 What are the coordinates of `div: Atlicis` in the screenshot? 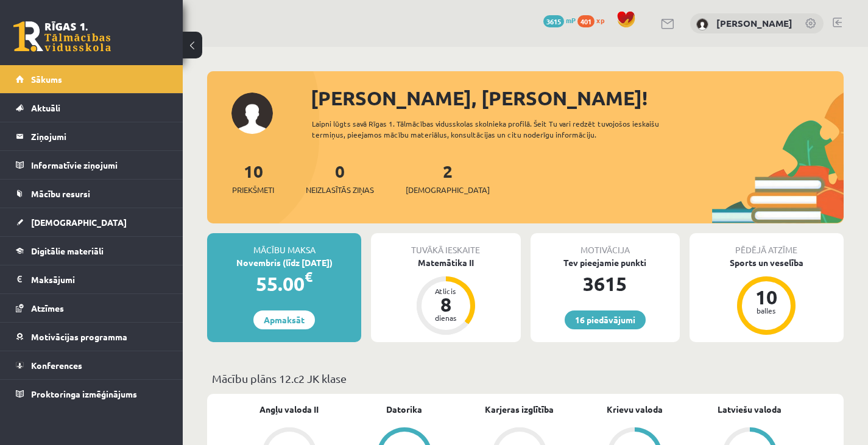 It's located at (446, 291).